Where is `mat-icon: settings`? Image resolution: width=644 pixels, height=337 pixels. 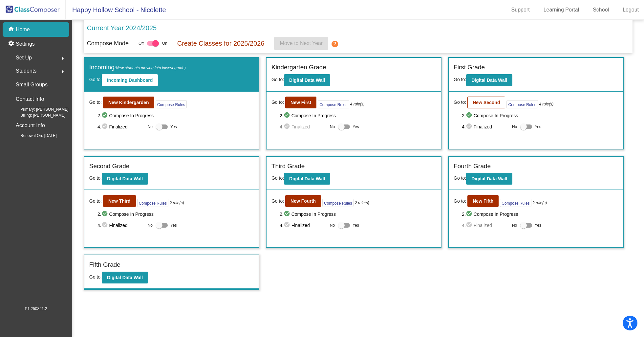
mat-icon: settings is located at coordinates (12, 44).